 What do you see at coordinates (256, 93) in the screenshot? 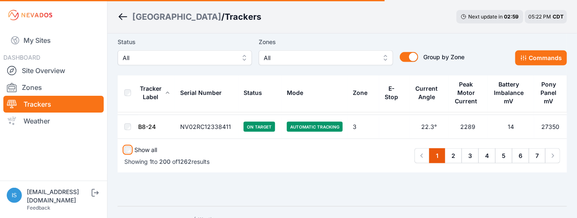
I see `button: Status` at bounding box center [256, 93].